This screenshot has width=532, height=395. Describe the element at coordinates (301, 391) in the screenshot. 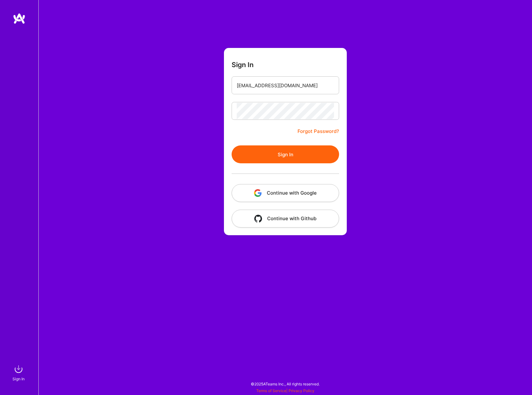

I see `a: Privacy Policy` at that location.